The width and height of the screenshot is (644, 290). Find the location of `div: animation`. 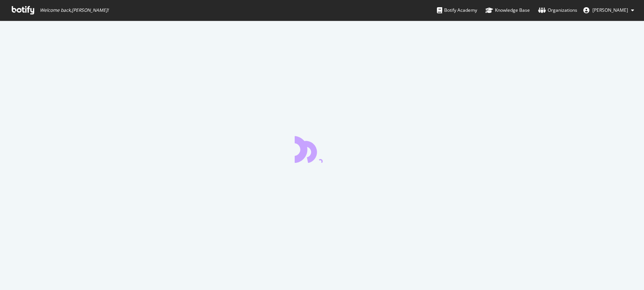

div: animation is located at coordinates (322, 149).